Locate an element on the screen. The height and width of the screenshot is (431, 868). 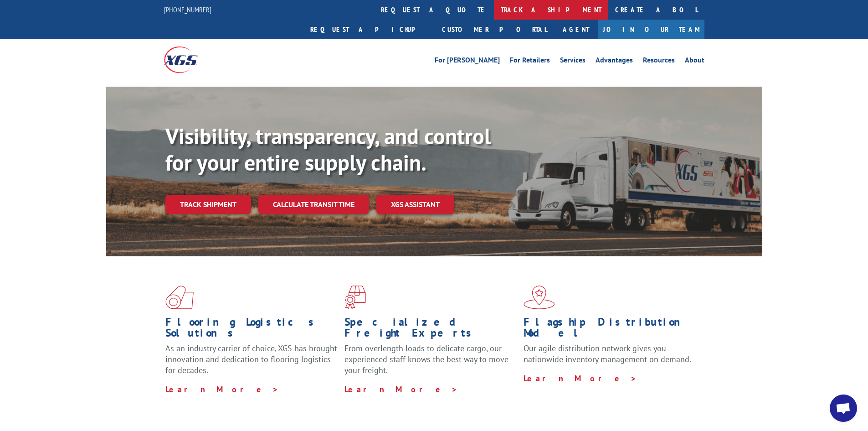
p: From overlength loads to delicate cargo, our experienced staff knows the best way to move your fr... is located at coordinates (431, 363).